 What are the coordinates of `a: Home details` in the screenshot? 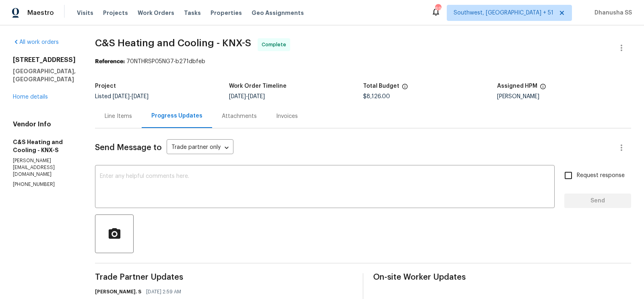 It's located at (30, 97).